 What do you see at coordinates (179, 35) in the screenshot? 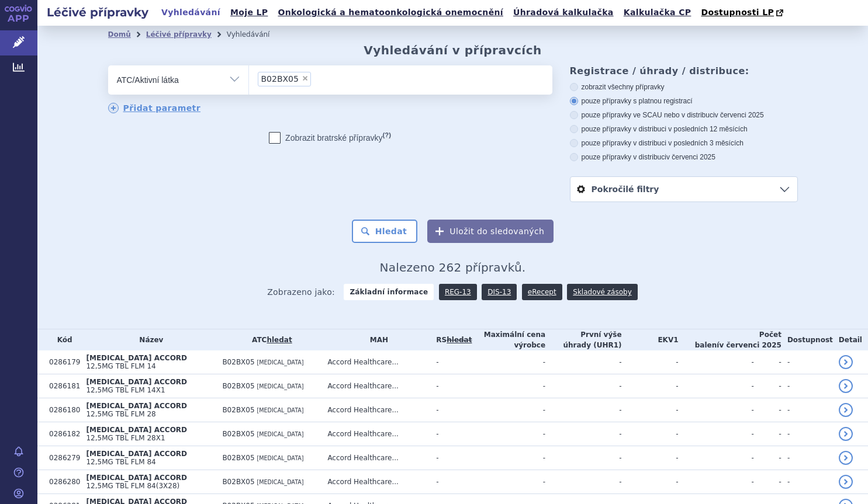
I see `a: Léčivé přípravky` at bounding box center [179, 35].